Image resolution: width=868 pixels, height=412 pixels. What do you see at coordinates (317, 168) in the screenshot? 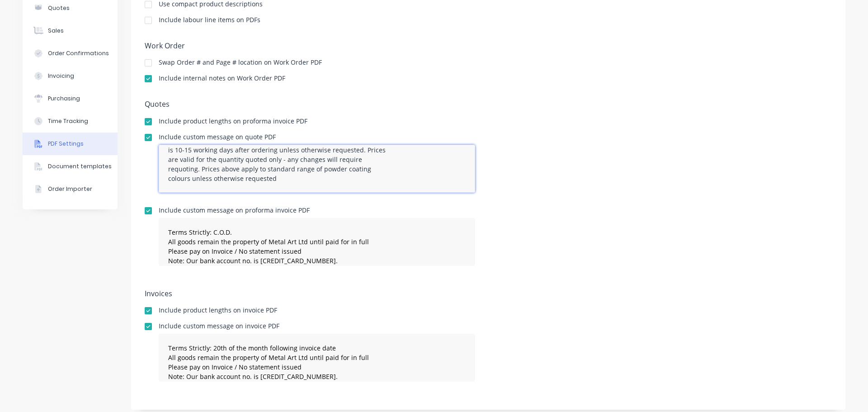
I see `textarea: Quote (Valid for 7 days after receiving) Prices Ex. Works, unless otherwise stated (freight addit...` at bounding box center [317, 168].